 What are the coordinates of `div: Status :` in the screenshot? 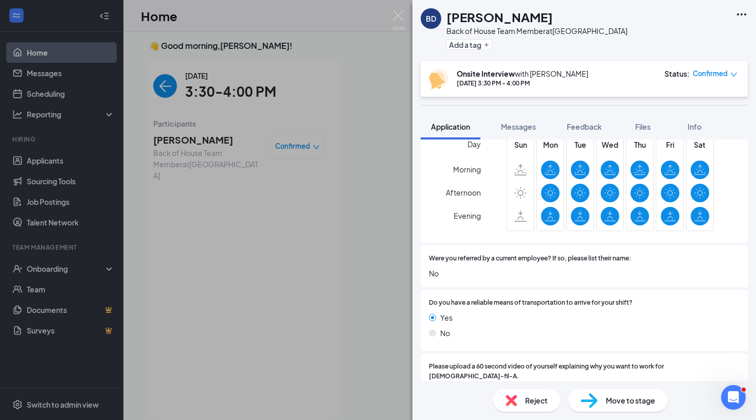 It's located at (677, 74).